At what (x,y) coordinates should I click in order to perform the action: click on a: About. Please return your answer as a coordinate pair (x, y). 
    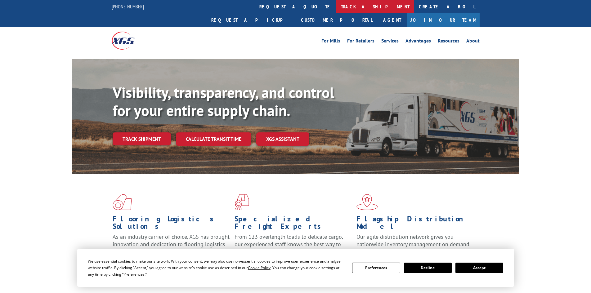
    Looking at the image, I should click on (473, 42).